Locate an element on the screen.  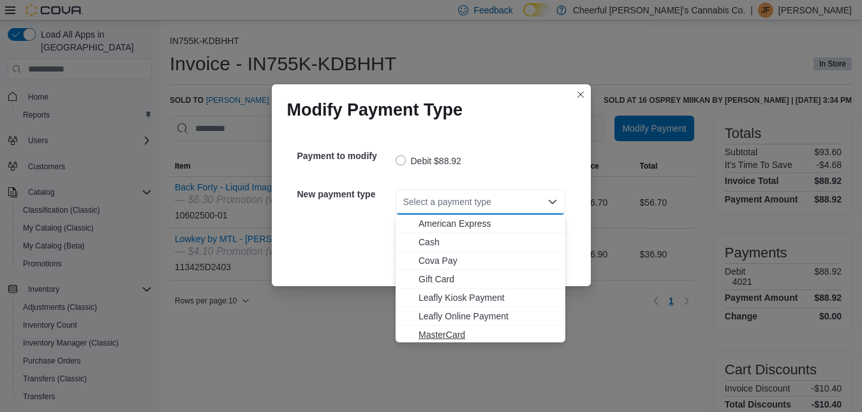
button: Cova Pay is located at coordinates (480, 260).